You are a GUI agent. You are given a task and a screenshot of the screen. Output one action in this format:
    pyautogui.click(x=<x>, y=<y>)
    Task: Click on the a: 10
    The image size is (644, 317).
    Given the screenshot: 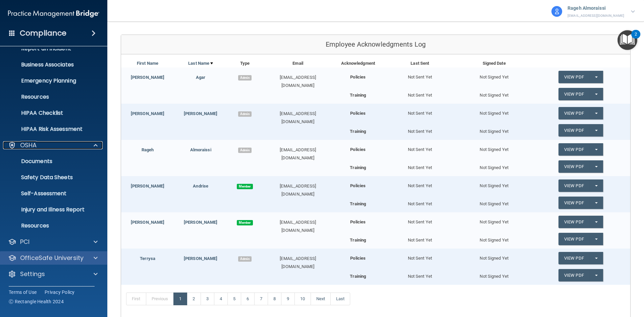 What is the action you would take?
    pyautogui.click(x=303, y=299)
    